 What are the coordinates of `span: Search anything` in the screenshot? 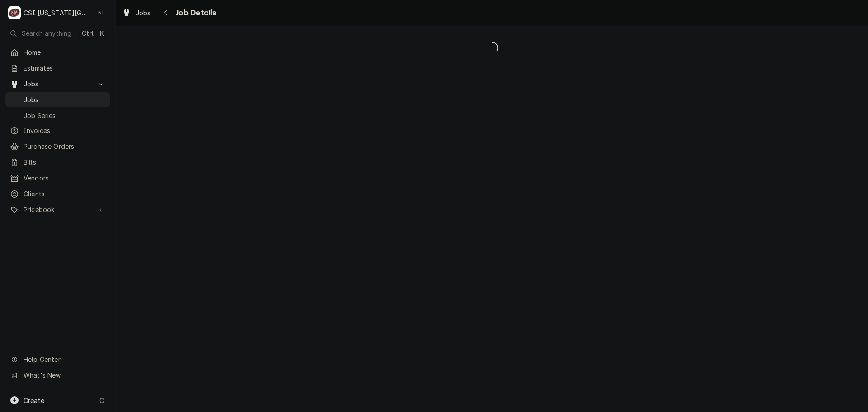 It's located at (47, 33).